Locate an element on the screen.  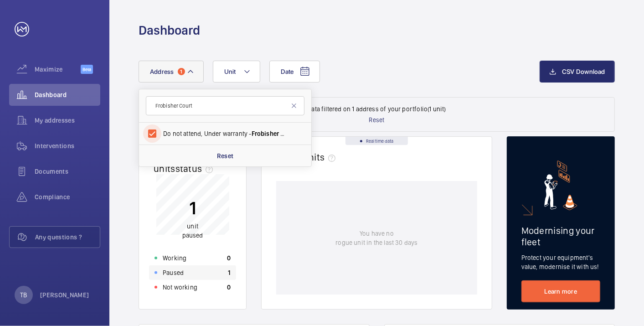
span: Documents is located at coordinates (68, 171).